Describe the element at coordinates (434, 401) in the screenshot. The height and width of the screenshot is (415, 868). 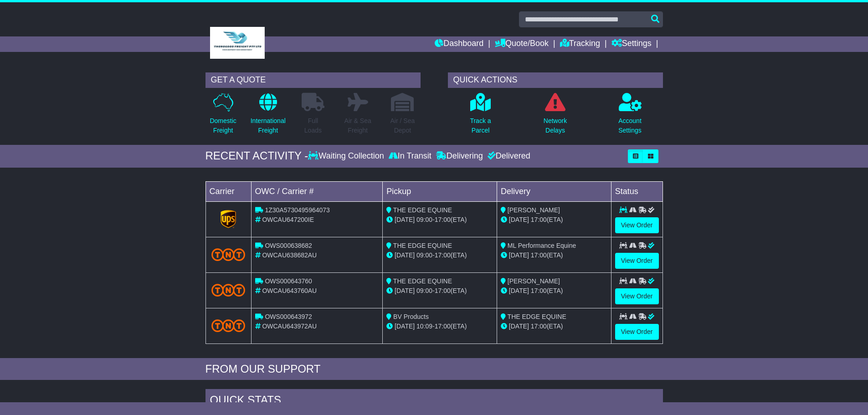
I see `div: Quick Stats` at that location.